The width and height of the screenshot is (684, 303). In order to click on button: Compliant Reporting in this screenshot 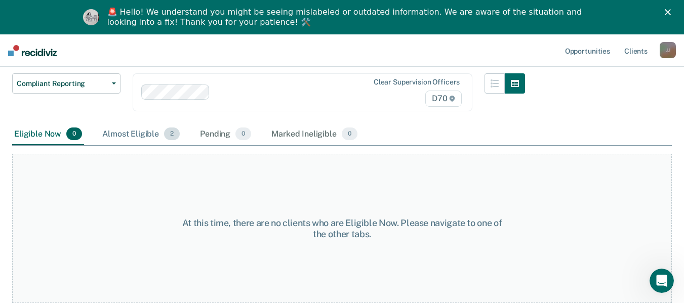, I will do `click(66, 84)`.